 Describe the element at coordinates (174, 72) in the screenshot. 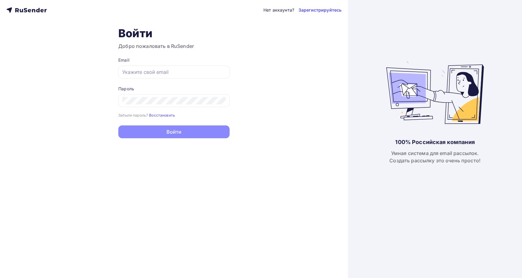

I see `input: Укажите свой email` at that location.